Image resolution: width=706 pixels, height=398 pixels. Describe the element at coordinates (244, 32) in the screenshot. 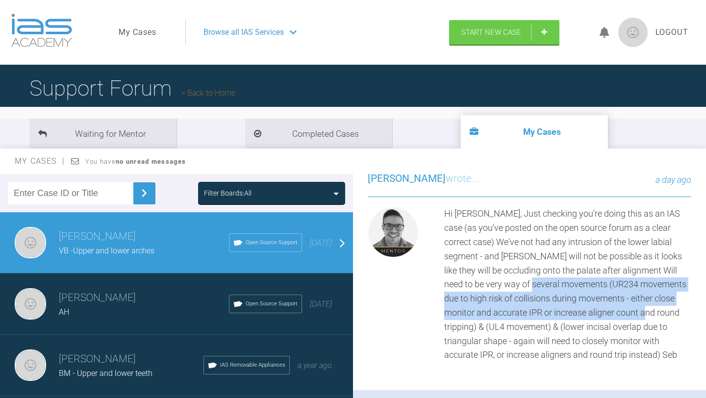

I see `span: Browse all IAS Services` at that location.